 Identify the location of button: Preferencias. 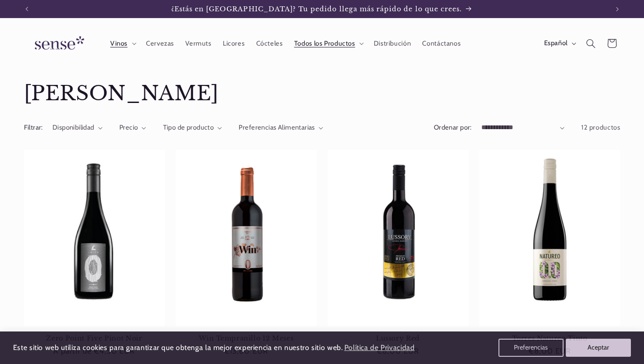
(531, 348).